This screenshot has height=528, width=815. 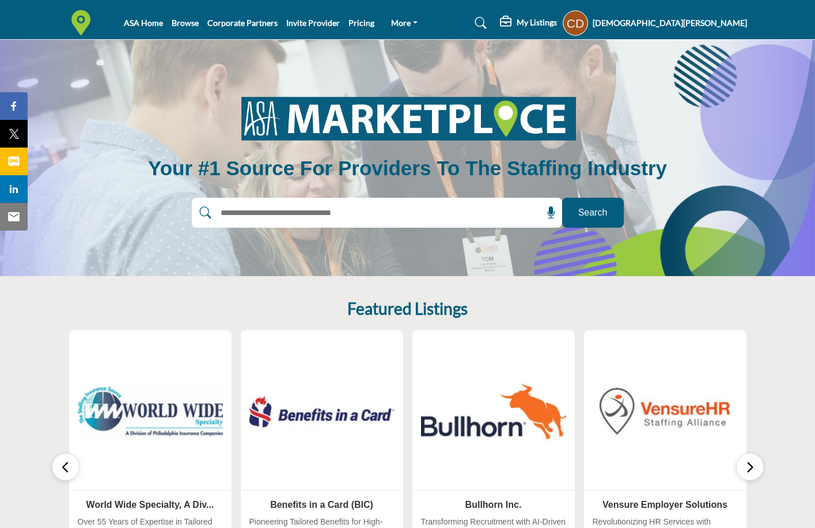 What do you see at coordinates (150, 504) in the screenshot?
I see `b: World Wide Specialty, A Div...` at bounding box center [150, 504].